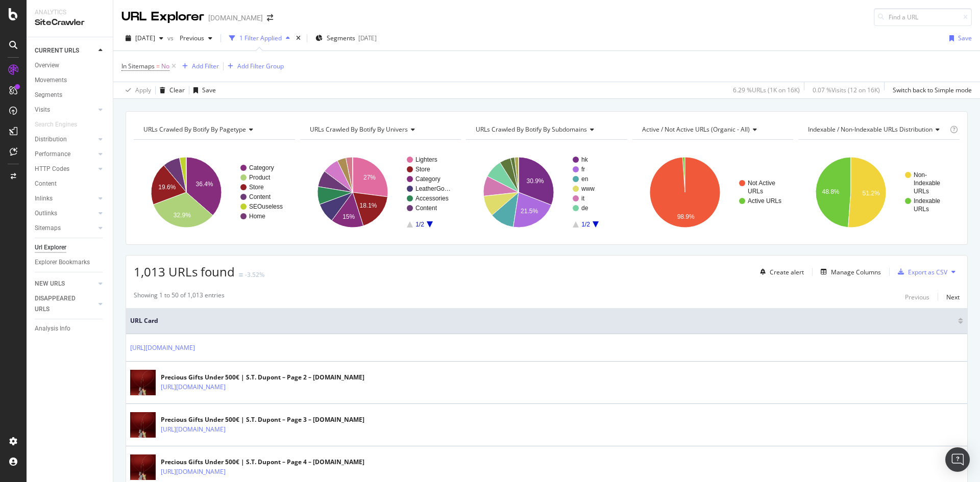 This screenshot has height=482, width=980. What do you see at coordinates (45, 184) in the screenshot?
I see `div: Content` at bounding box center [45, 184].